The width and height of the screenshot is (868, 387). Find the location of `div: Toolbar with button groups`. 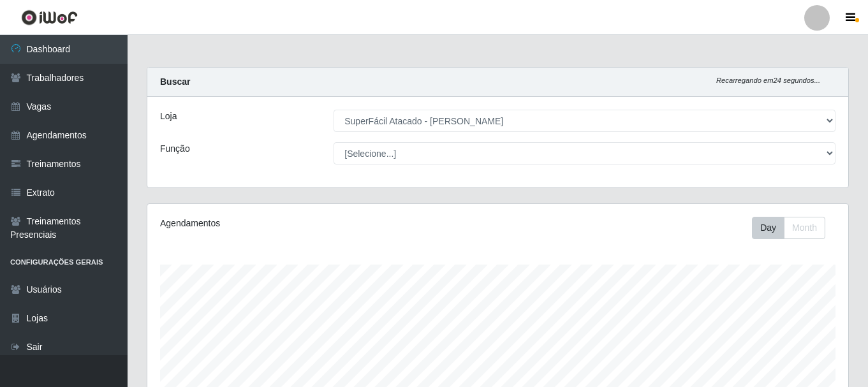

div: Toolbar with button groups is located at coordinates (793, 227).